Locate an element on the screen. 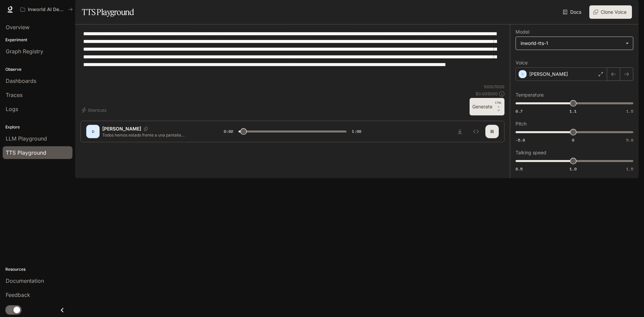 This screenshot has width=644, height=317. button: GenerateCTRL +⏎ is located at coordinates (486, 107).